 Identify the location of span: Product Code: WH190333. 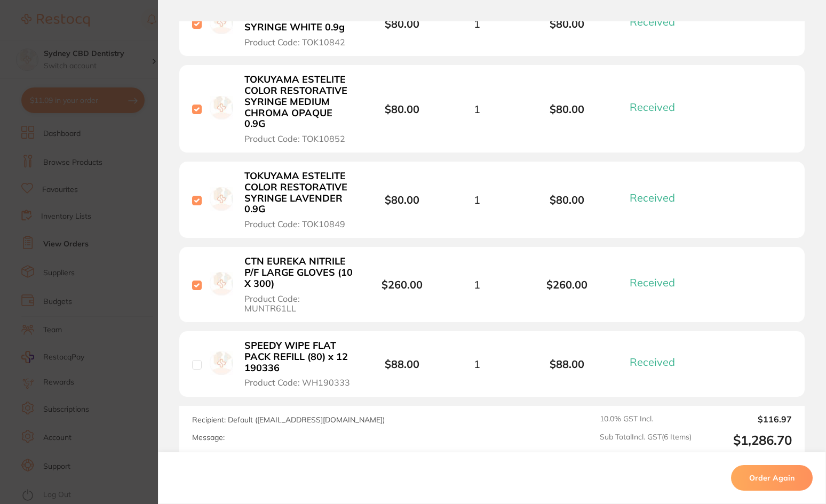
(297, 383).